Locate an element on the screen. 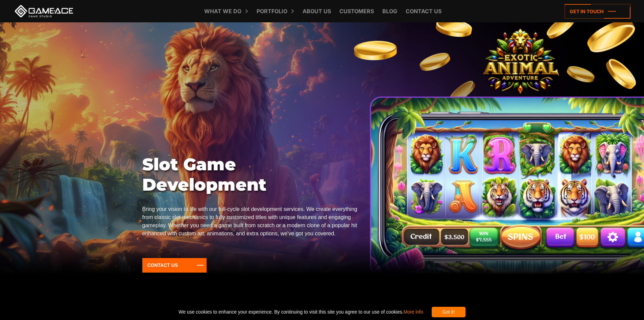 The height and width of the screenshot is (320, 644). div: Got it! is located at coordinates (448, 312).